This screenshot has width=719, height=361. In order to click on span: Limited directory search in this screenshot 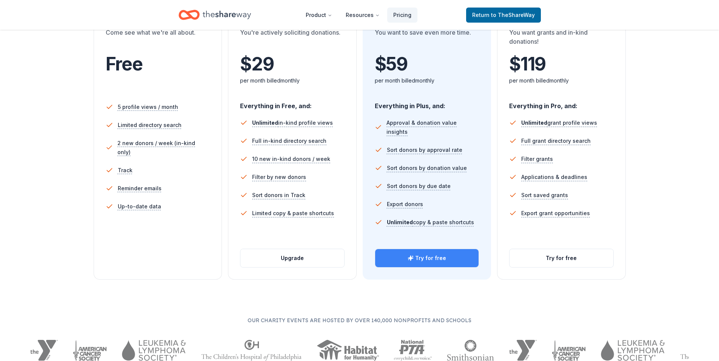, I will do `click(149, 125)`.